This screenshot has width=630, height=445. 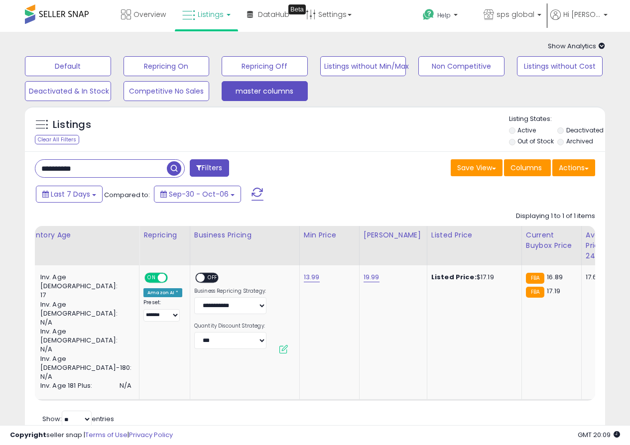 What do you see at coordinates (473, 277) in the screenshot?
I see `div: $17.19` at bounding box center [473, 277].